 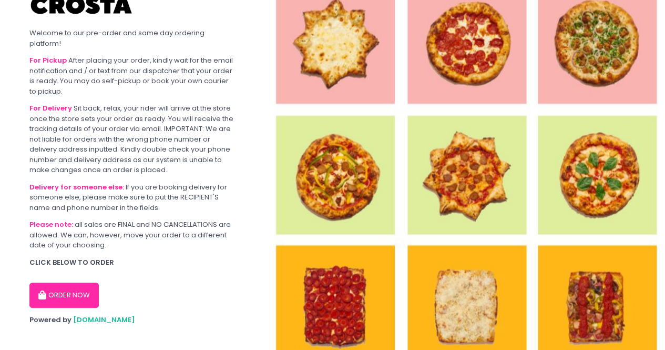 I want to click on b: For Delivery, so click(x=50, y=108).